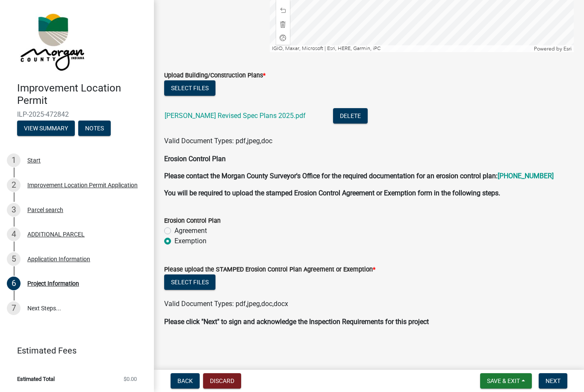 The height and width of the screenshot is (392, 584). I want to click on label: Erosion Control Plan, so click(193, 221).